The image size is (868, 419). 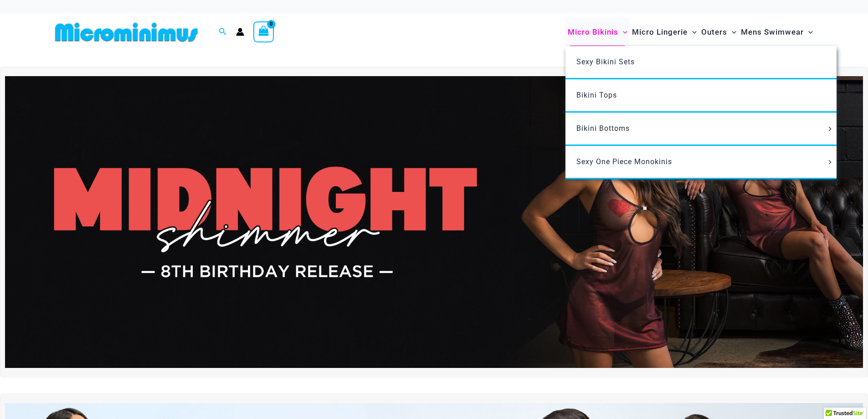 I want to click on a: Micro LingerieMenu ToggleMenu Toggle, so click(x=664, y=32).